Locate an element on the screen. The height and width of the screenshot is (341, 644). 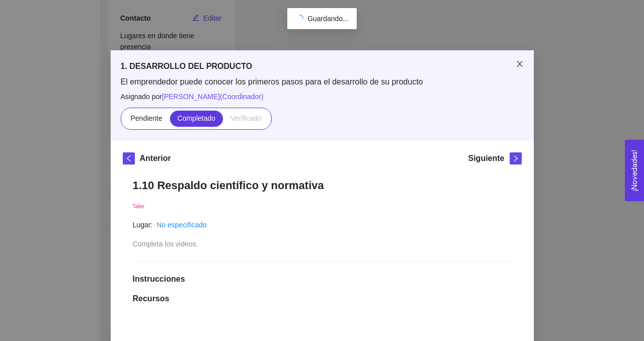
span: right is located at coordinates (515, 159).